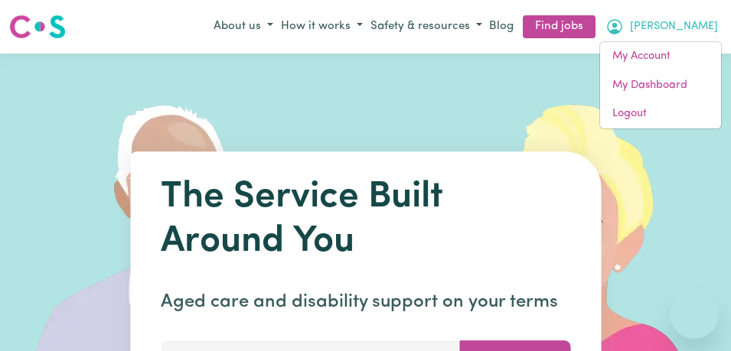 This screenshot has width=731, height=351. What do you see at coordinates (243, 27) in the screenshot?
I see `button: About us` at bounding box center [243, 27].